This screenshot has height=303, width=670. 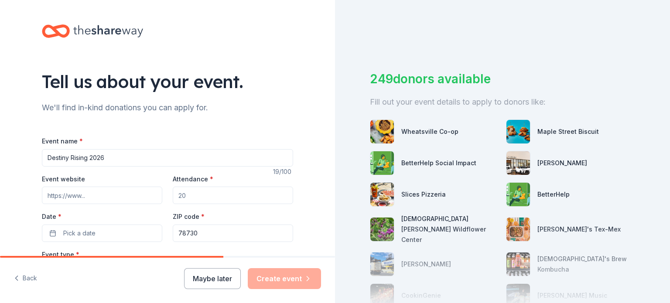 I want to click on img: photo for Maple Street Biscuit, so click(x=518, y=132).